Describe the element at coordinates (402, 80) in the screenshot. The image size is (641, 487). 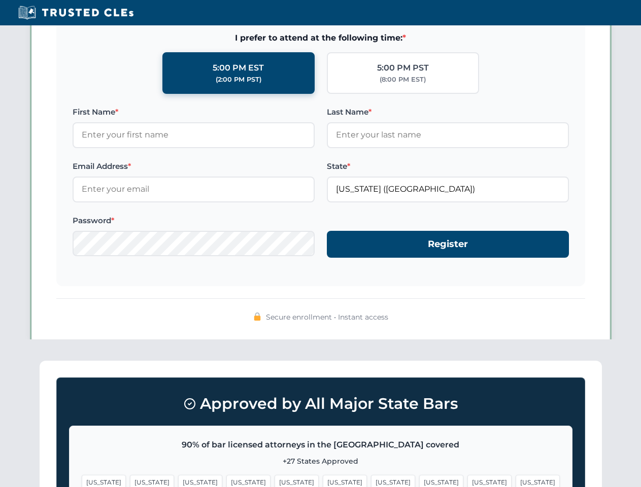
I see `div: (8:00 PM EST)` at that location.